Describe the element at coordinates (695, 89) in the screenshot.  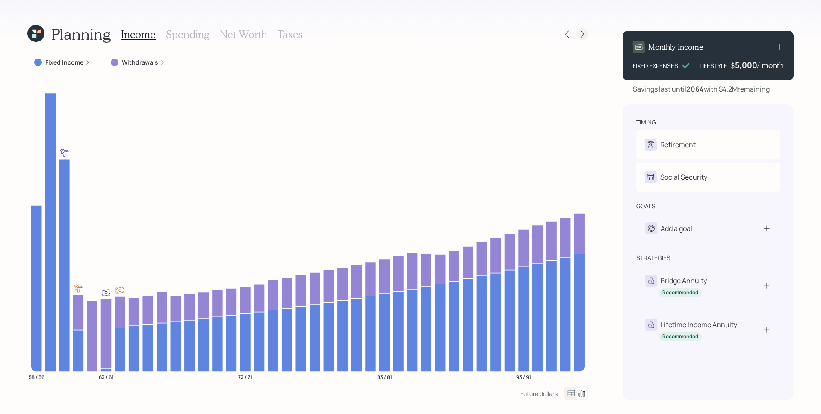
I see `b: 2064` at that location.